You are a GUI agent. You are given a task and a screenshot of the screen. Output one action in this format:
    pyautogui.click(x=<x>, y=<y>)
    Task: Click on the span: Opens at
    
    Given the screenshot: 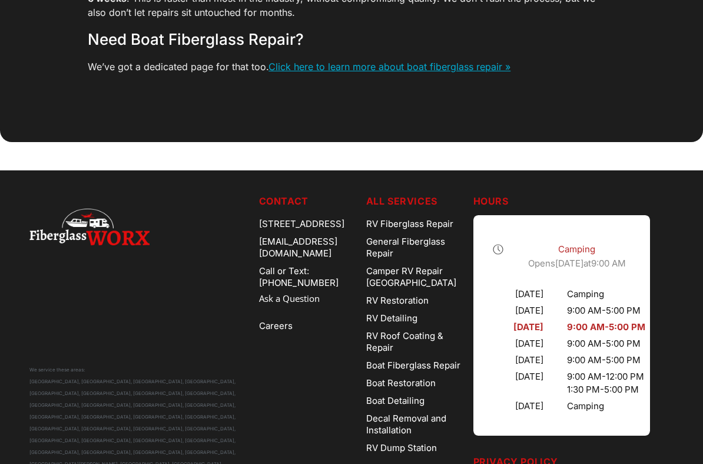 What is the action you would take?
    pyautogui.click(x=577, y=263)
    